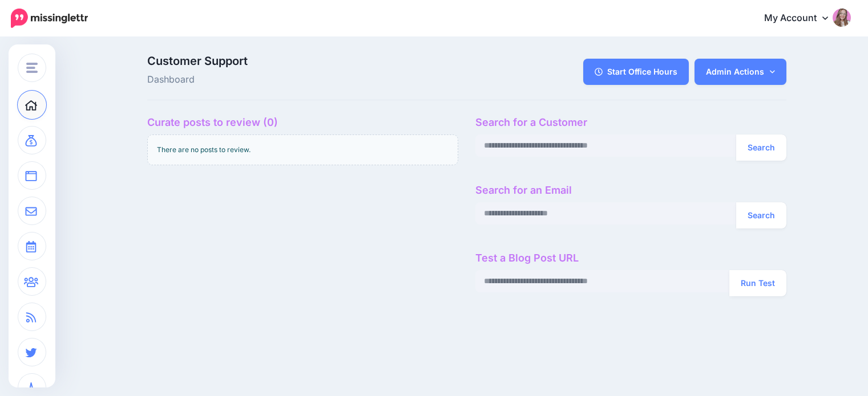 Image resolution: width=868 pixels, height=396 pixels. What do you see at coordinates (636, 72) in the screenshot?
I see `a: Start Office Hours` at bounding box center [636, 72].